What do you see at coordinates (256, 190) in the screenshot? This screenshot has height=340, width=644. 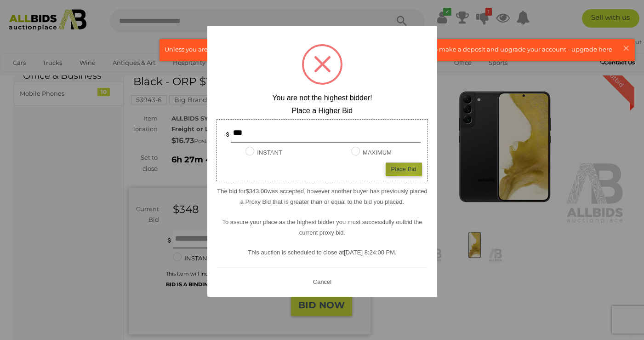 I see `span: $343.00` at bounding box center [256, 190].